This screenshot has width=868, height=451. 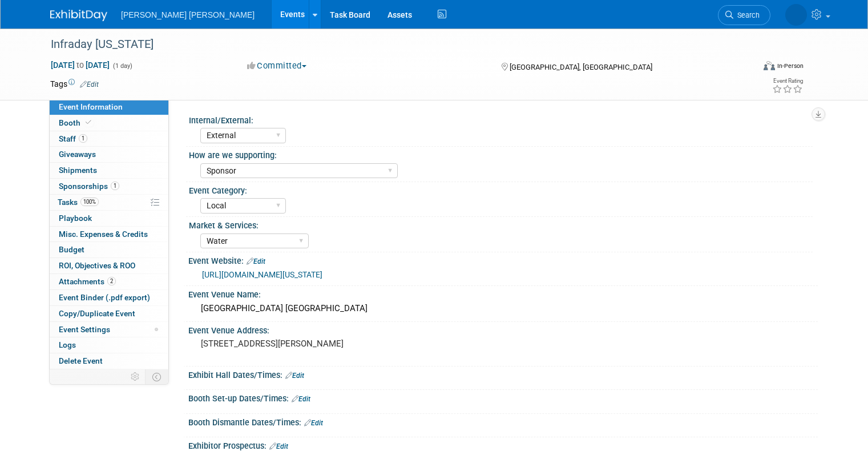 I want to click on span: Attachments, so click(x=87, y=281).